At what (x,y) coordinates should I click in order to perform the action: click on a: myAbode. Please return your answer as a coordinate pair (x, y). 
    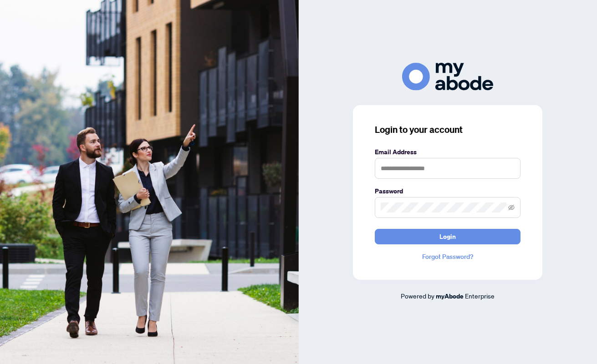
    Looking at the image, I should click on (449, 296).